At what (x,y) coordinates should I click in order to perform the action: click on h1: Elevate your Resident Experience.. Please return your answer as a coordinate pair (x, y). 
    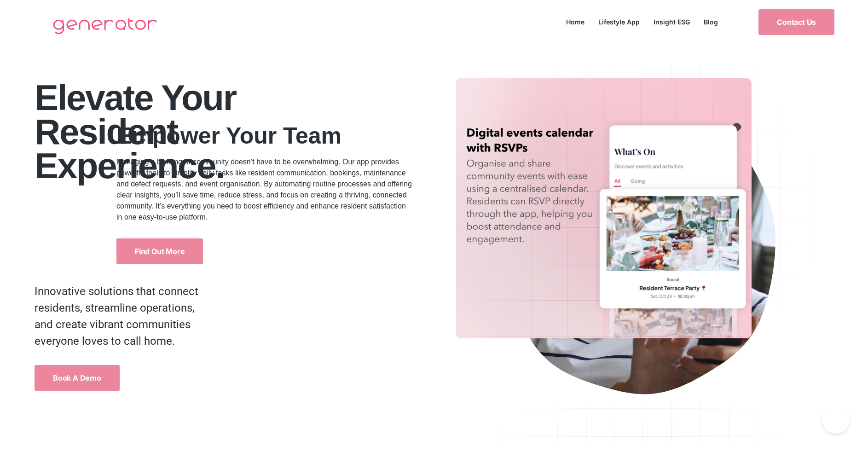
    Looking at the image, I should click on (239, 132).